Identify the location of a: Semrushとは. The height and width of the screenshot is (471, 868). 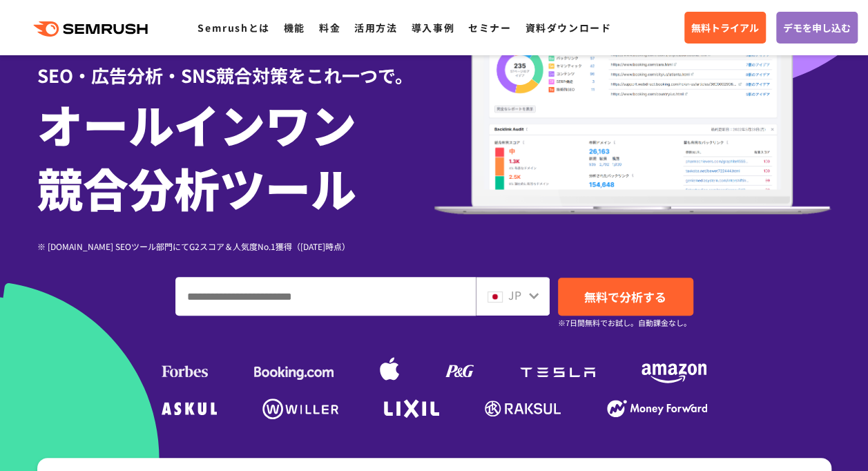
(233, 28).